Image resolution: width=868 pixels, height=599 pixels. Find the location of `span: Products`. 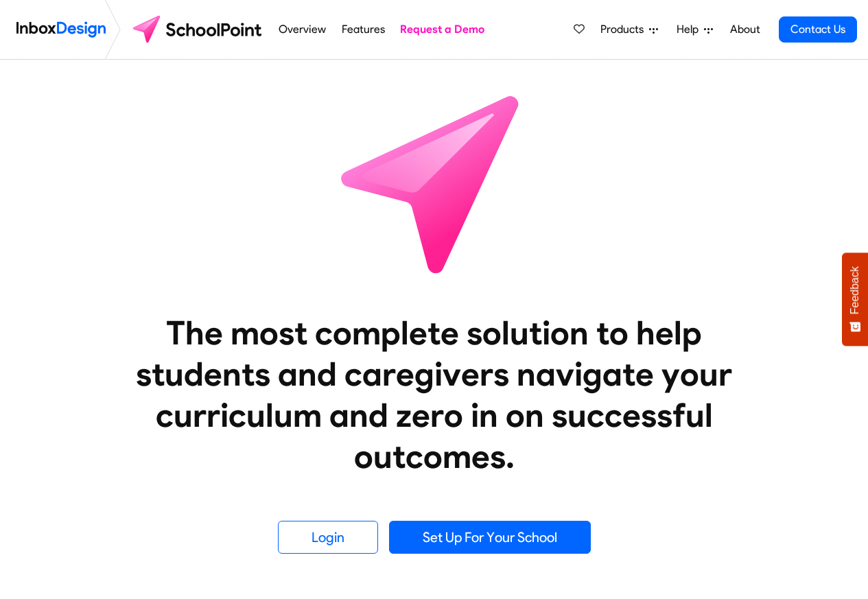

span: Products is located at coordinates (625, 30).